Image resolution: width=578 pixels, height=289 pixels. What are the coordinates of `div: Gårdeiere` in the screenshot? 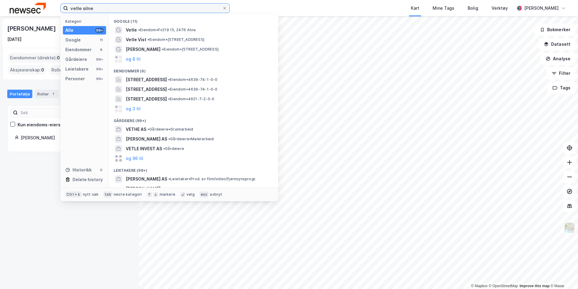 It's located at (76, 59).